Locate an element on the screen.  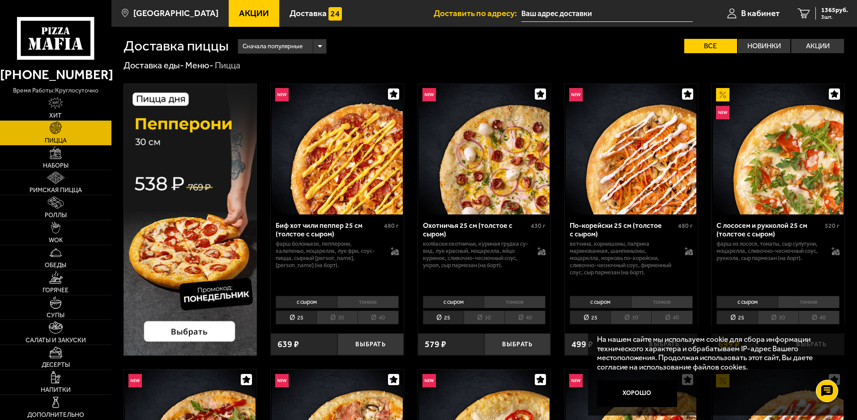
label: Акции is located at coordinates (817, 46).